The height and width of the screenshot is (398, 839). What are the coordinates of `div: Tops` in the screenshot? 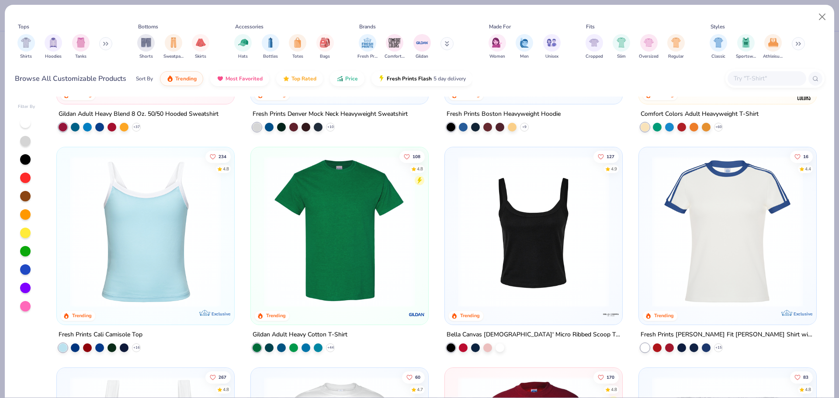 It's located at (24, 27).